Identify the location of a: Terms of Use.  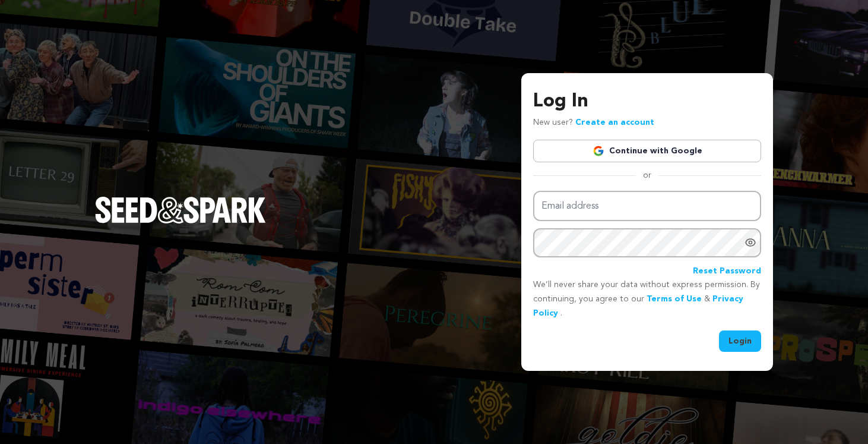
(674, 299).